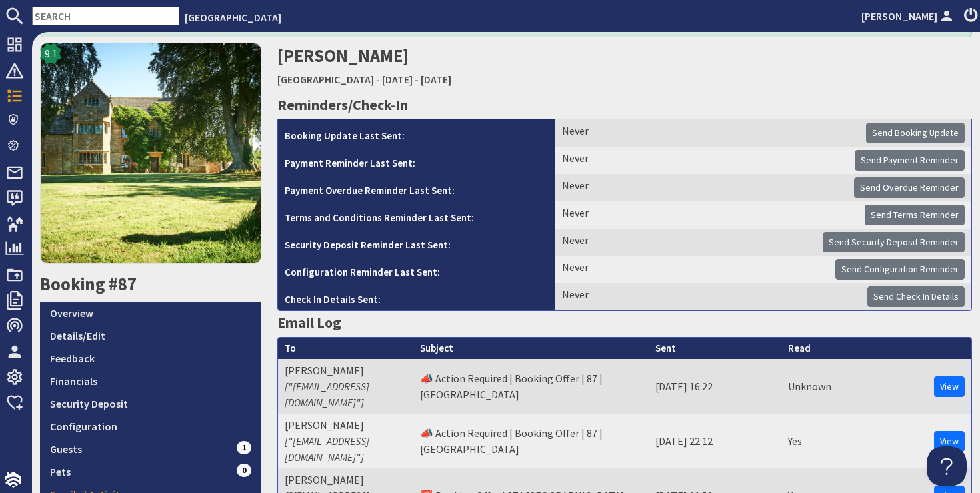  What do you see at coordinates (809, 348) in the screenshot?
I see `th: Read` at bounding box center [809, 348].